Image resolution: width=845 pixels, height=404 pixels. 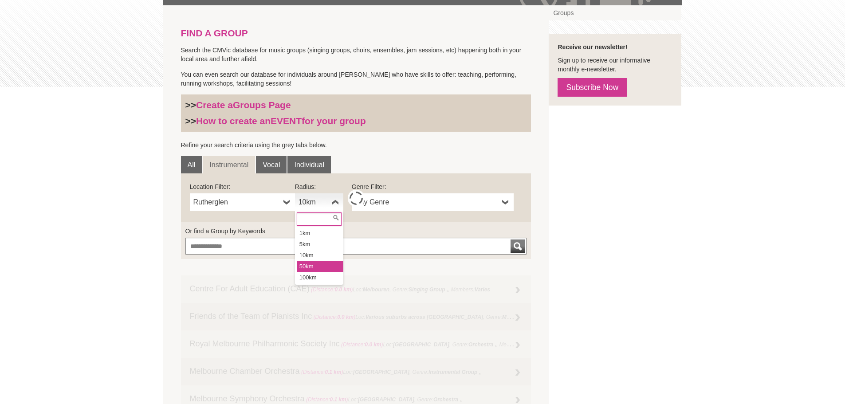 What do you see at coordinates (286, 121) in the screenshot?
I see `strong: EVENT` at bounding box center [286, 121].